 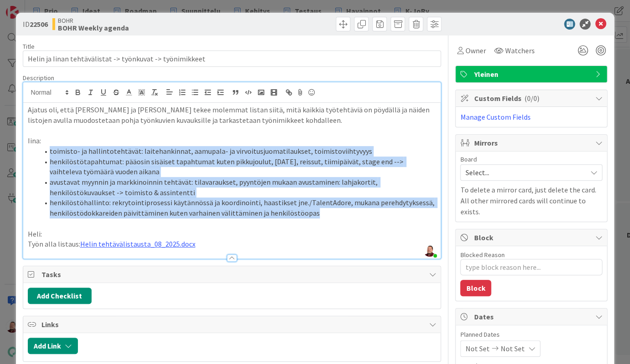 I want to click on span: Select..., so click(x=524, y=173).